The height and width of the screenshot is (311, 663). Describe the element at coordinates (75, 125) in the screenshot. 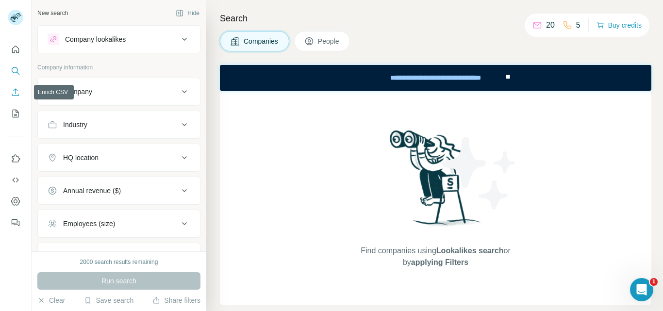

I see `div: Industry` at that location.